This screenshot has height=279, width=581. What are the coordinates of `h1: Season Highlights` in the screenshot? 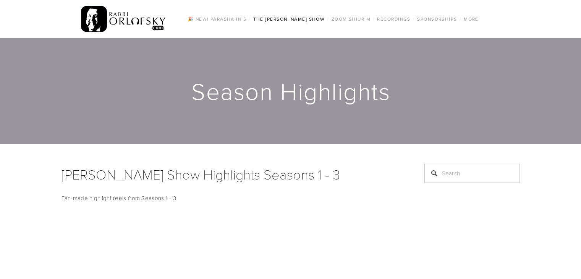 It's located at (291, 91).